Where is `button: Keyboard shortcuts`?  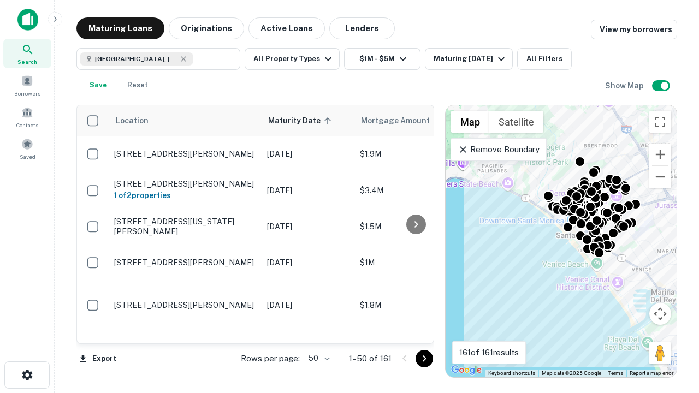
button: Keyboard shortcuts is located at coordinates (512, 374).